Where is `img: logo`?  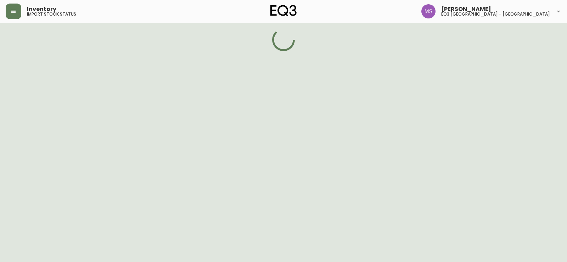
img: logo is located at coordinates (284, 11).